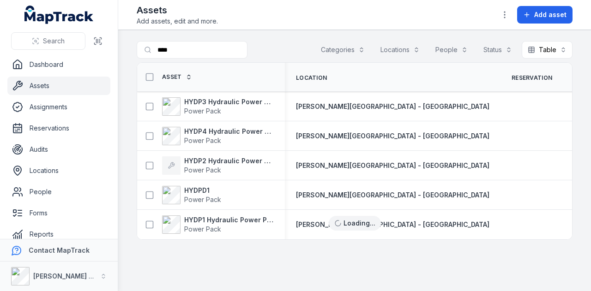  I want to click on span: Add asset, so click(550, 15).